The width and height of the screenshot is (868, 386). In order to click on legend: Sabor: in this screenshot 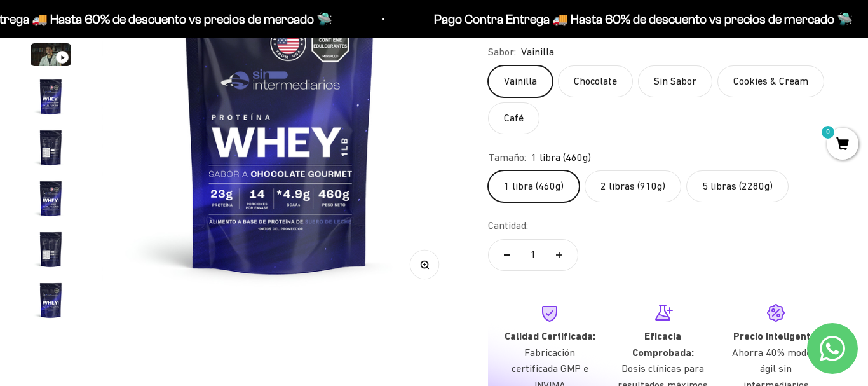, I will do `click(502, 52)`.